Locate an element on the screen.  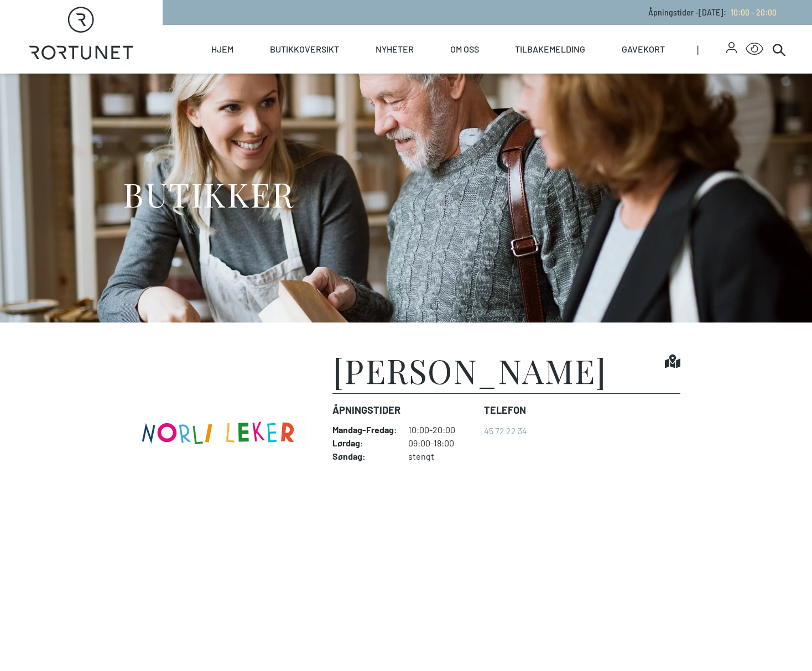
dt: Mandag - Fredag : is located at coordinates (364, 430).